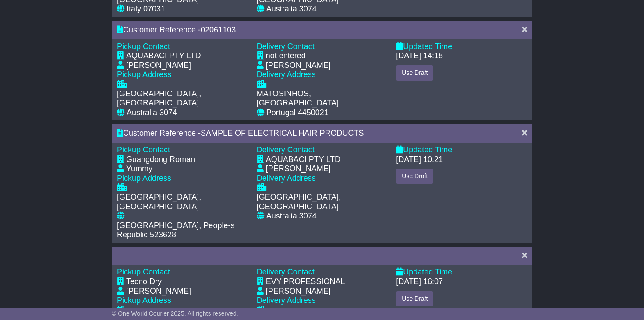  I want to click on div: Italy 07031, so click(146, 9).